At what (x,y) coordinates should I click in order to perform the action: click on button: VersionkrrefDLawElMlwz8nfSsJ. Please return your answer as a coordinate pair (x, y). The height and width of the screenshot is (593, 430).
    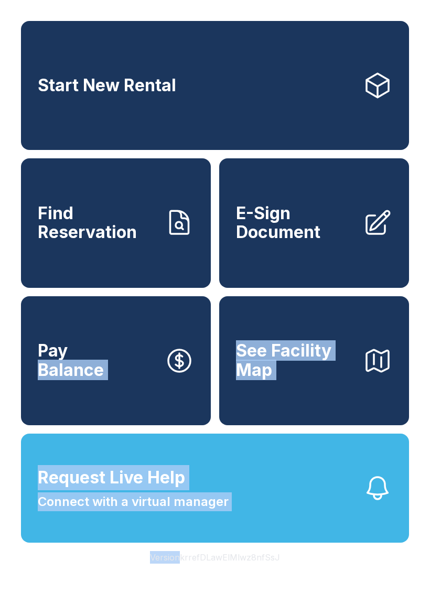
    Looking at the image, I should click on (215, 557).